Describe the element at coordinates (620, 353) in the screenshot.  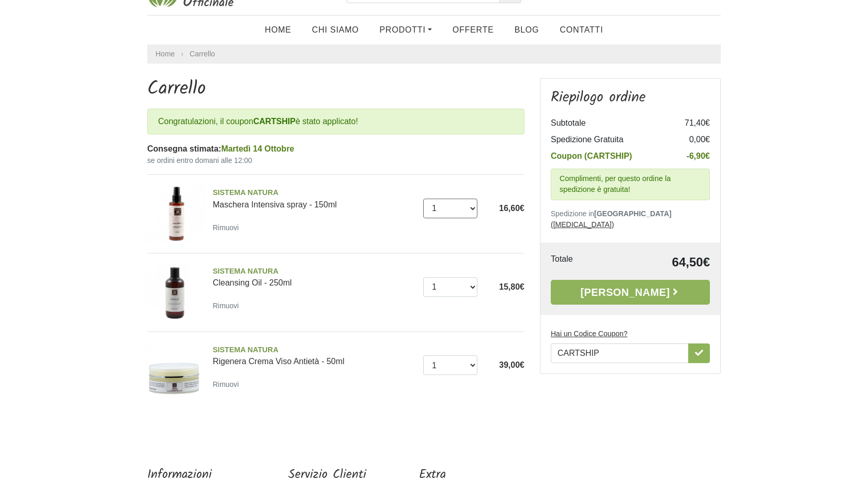
I see `input: Hai un Codice Coupon?` at that location.